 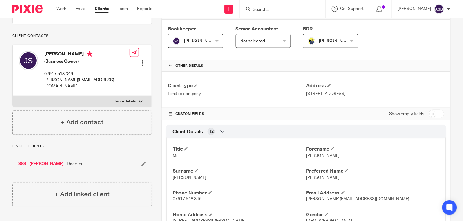 I want to click on h4: Gender, so click(x=373, y=215).